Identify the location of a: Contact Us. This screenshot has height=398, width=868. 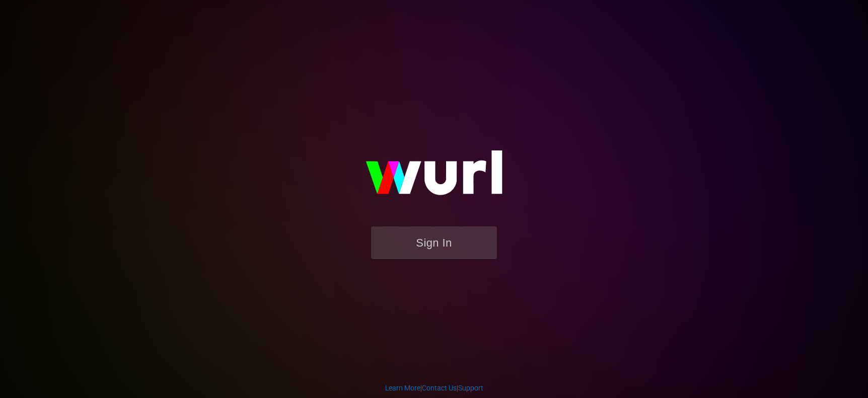
(439, 388).